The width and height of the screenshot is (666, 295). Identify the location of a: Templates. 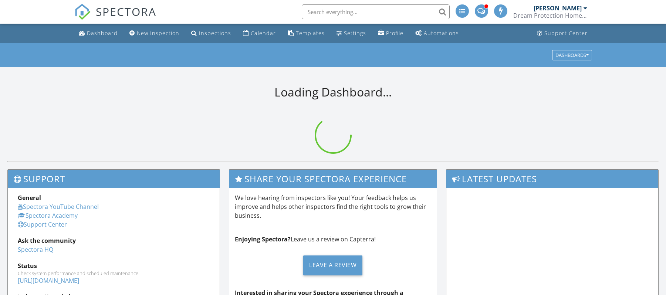
(306, 33).